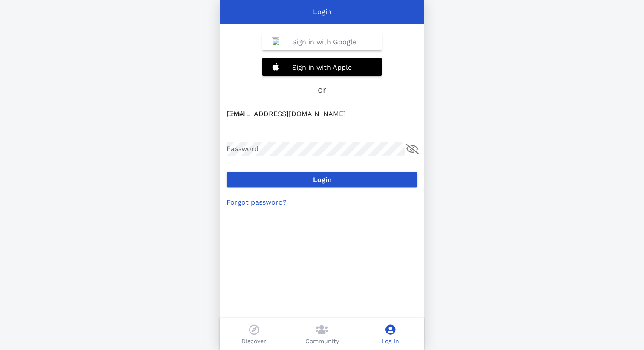 The image size is (644, 350). Describe the element at coordinates (322, 12) in the screenshot. I see `p: Login` at that location.